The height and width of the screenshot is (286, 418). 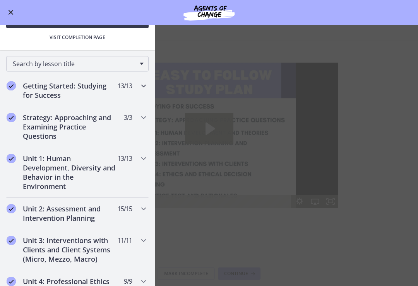 I want to click on span: 3 / 3, so click(x=128, y=118).